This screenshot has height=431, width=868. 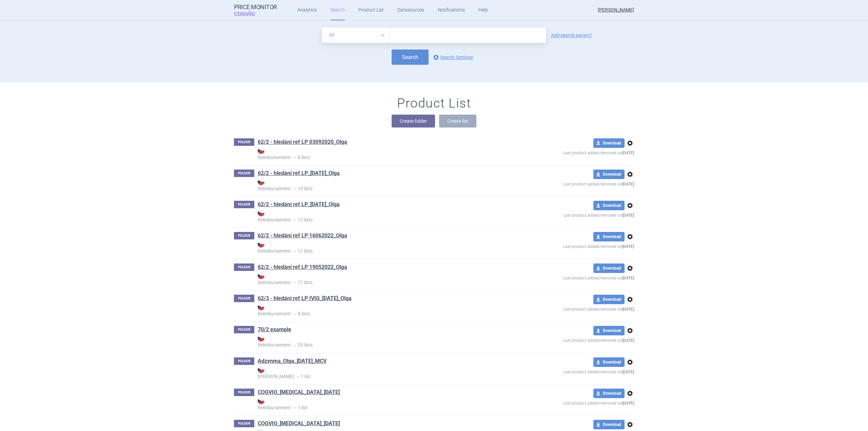 I want to click on button: Search, so click(x=410, y=57).